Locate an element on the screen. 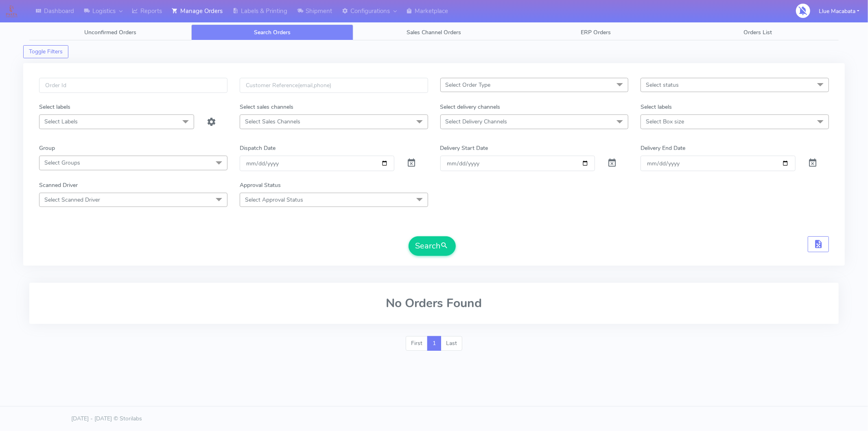 This screenshot has width=868, height=431. label: Dispatch Date is located at coordinates (258, 148).